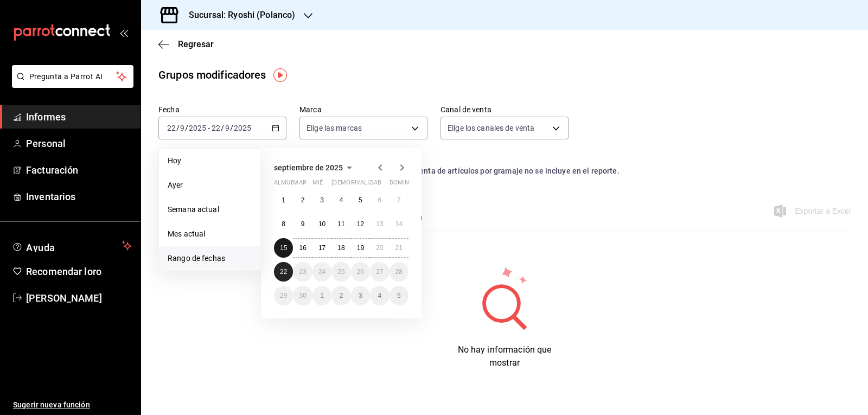 The width and height of the screenshot is (868, 415). I want to click on abbr: 19 de septiembre de 2025, so click(361, 248).